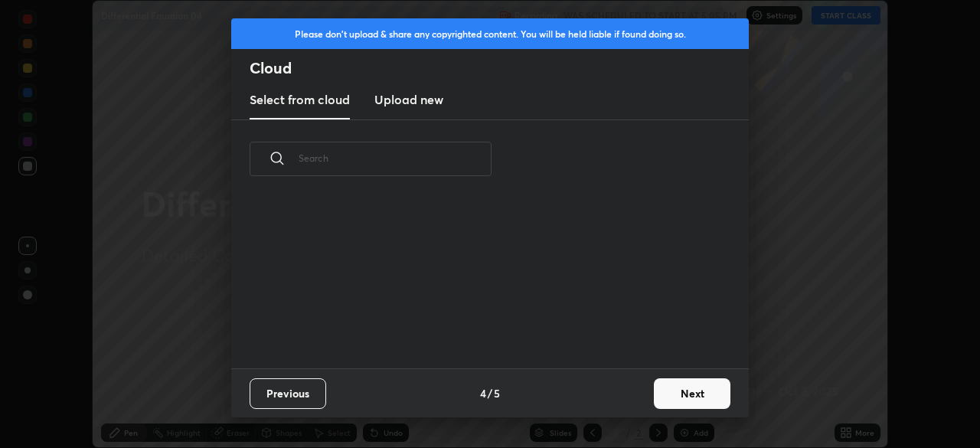 This screenshot has width=980, height=448. What do you see at coordinates (481, 281) in the screenshot?
I see `div: grid` at bounding box center [481, 281].